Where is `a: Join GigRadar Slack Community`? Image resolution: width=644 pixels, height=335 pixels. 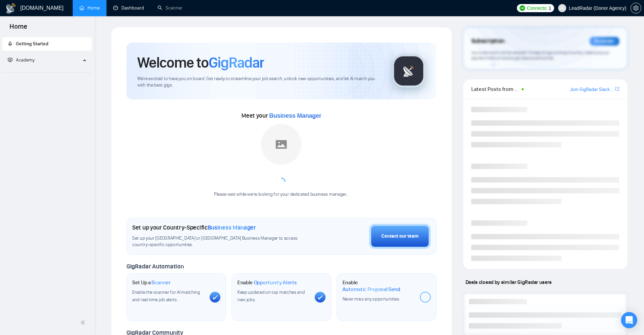
a: Join GigRadar Slack Community is located at coordinates (592, 89).